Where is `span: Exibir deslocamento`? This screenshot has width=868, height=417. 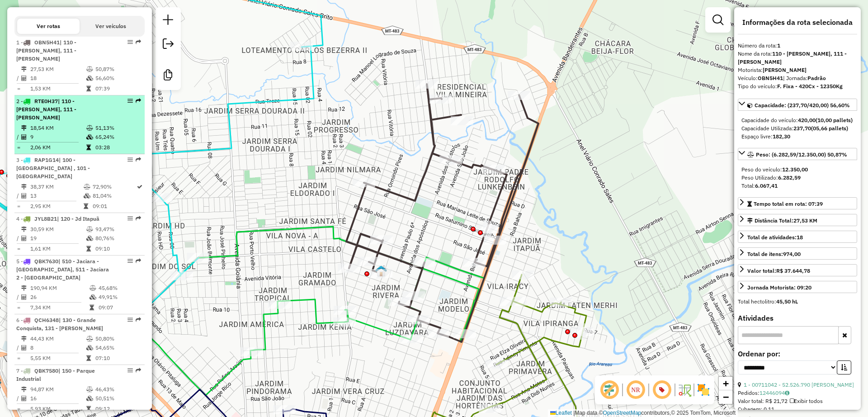 span: Exibir deslocamento is located at coordinates (609, 390).